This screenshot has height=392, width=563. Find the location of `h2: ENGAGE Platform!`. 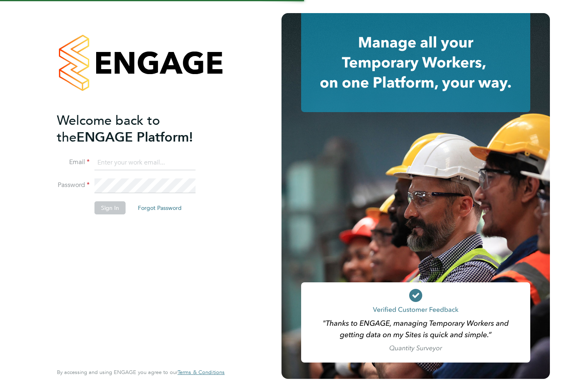

h2: ENGAGE Platform! is located at coordinates (136, 129).